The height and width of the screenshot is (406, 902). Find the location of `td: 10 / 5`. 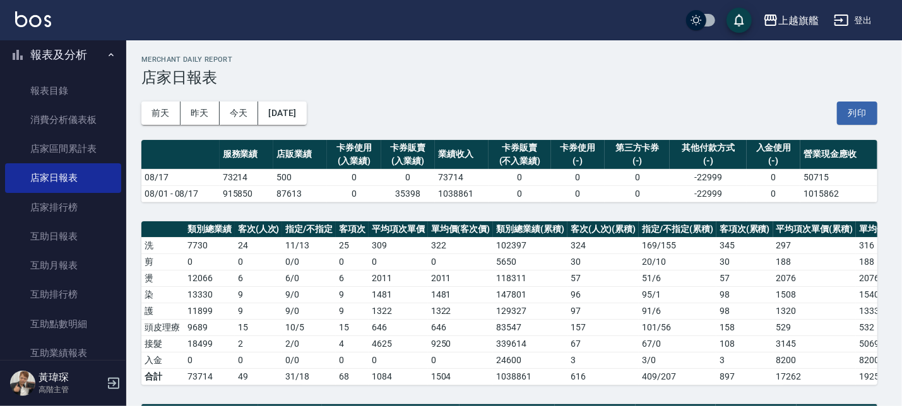

td: 10 / 5 is located at coordinates (309, 327).